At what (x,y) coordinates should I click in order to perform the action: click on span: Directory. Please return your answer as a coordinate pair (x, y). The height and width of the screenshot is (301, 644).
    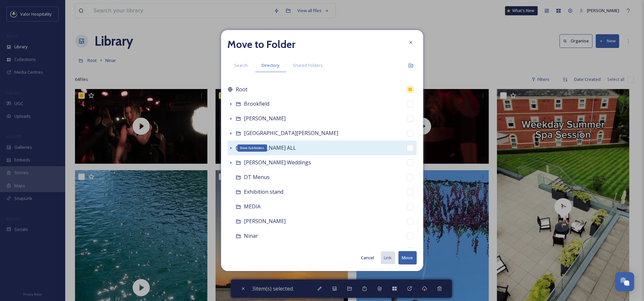
    Looking at the image, I should click on (271, 65).